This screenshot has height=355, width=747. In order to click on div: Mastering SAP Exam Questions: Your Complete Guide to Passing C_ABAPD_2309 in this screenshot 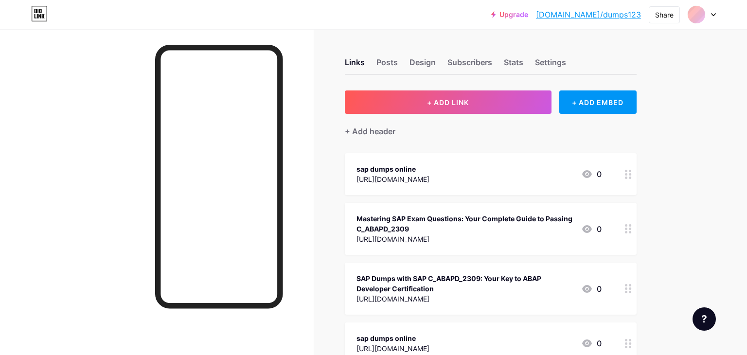, I will do `click(465, 224)`.